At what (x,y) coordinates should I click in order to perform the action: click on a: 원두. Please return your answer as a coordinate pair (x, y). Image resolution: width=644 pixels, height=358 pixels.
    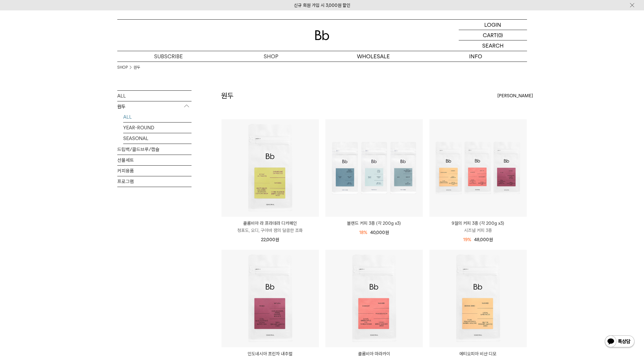
    Looking at the image, I should click on (137, 68).